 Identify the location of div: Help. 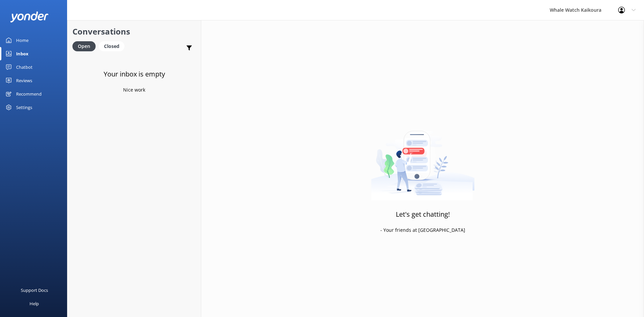
(34, 303).